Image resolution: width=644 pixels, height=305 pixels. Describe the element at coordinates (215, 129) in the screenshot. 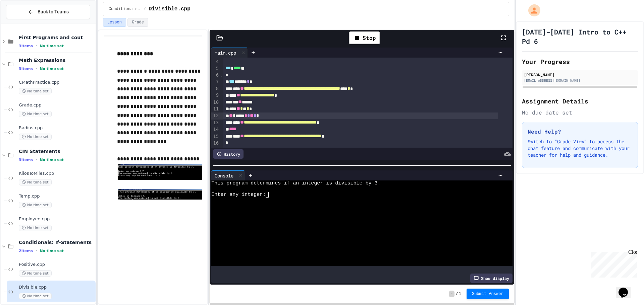

I see `div: 14` at that location.